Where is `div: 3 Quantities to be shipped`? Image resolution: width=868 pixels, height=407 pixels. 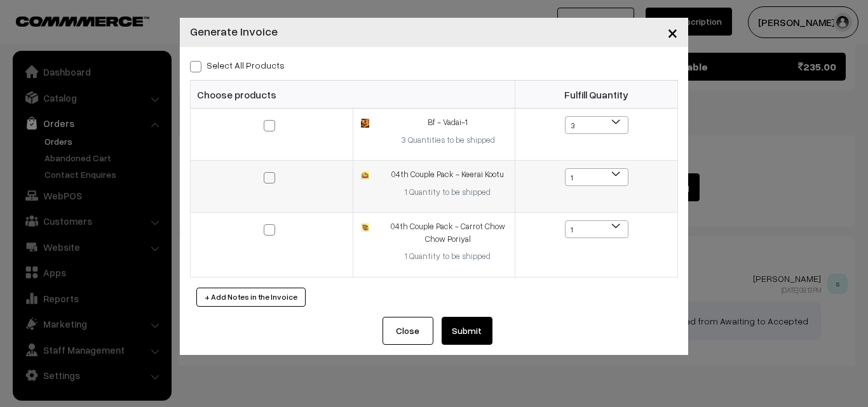
div: 3 Quantities to be shipped is located at coordinates (447, 140).